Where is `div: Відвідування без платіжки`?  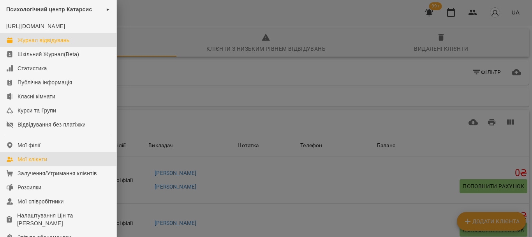
div: Відвідування без платіжки is located at coordinates (51, 124).